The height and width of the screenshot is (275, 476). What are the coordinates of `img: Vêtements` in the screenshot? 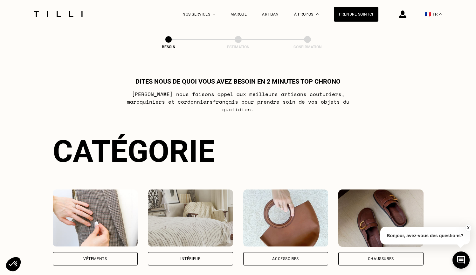 It's located at (95, 218).